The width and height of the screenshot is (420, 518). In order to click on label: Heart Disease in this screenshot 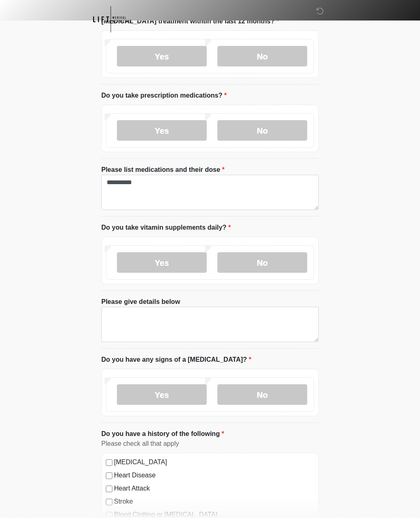, I will do `click(214, 475)`.